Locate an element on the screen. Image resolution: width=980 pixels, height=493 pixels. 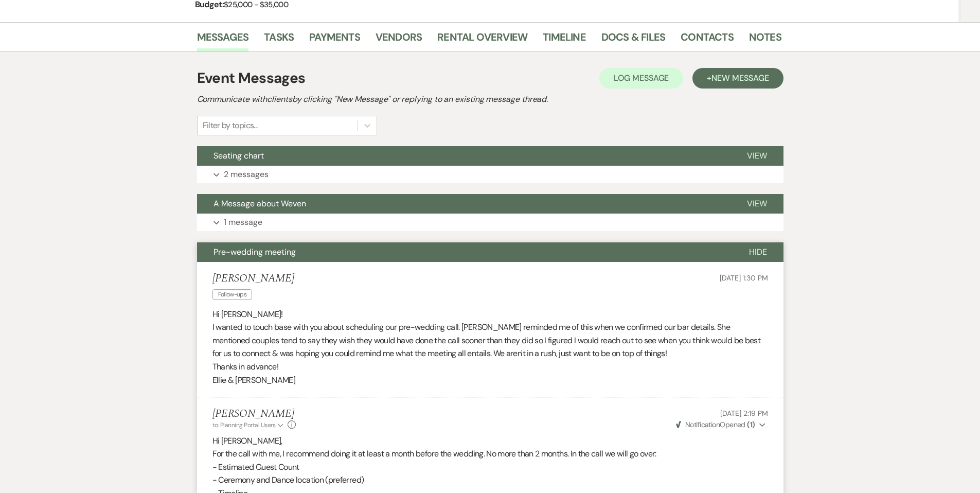
button: 2 messages is located at coordinates (490, 174).